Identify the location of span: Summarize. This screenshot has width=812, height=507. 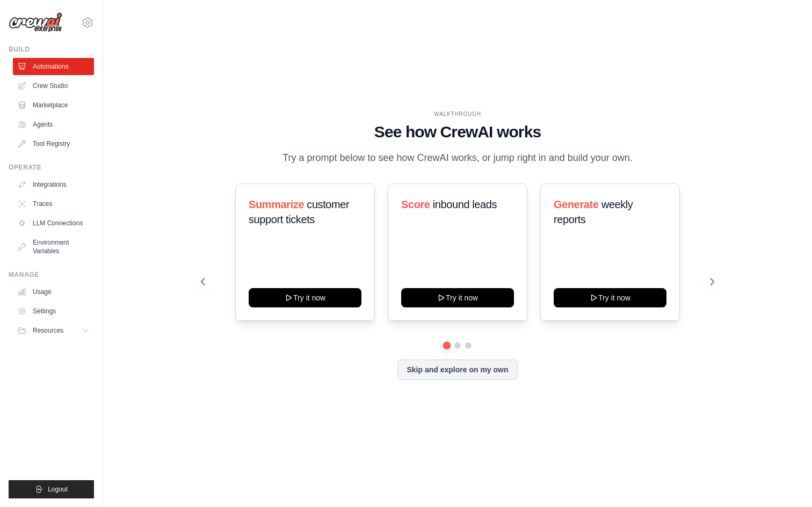
(276, 204).